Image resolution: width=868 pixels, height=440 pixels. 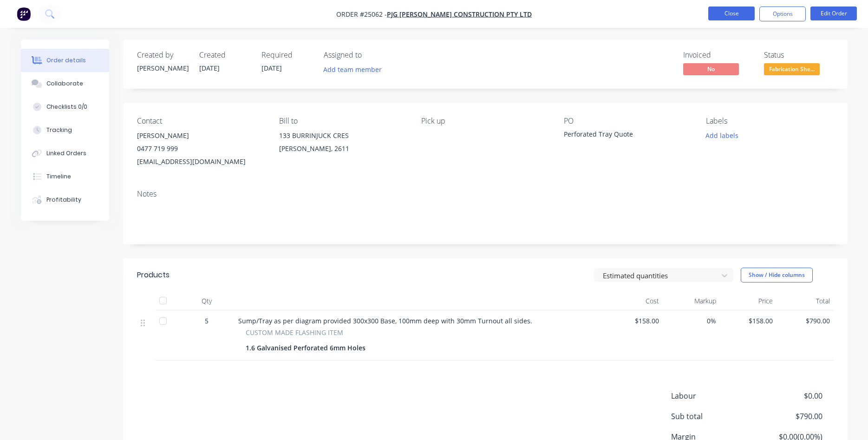 I want to click on div: Status, so click(x=799, y=55).